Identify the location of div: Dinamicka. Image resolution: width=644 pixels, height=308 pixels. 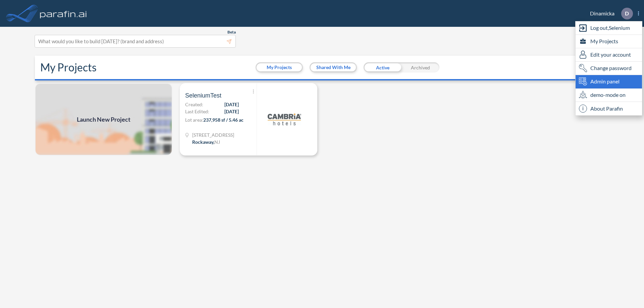
(610, 13).